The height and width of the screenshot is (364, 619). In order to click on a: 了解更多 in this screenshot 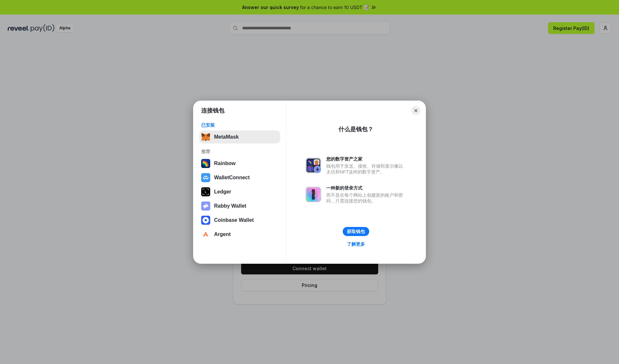, I will do `click(356, 244)`.